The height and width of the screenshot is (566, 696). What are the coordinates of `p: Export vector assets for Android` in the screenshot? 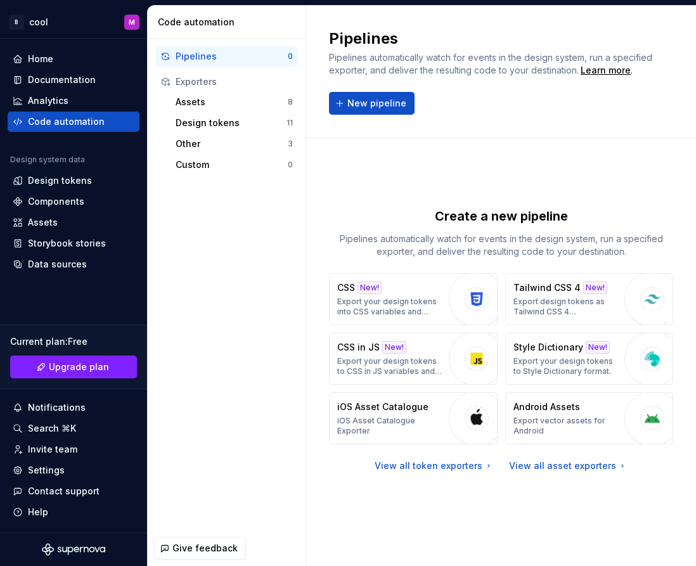 It's located at (566, 426).